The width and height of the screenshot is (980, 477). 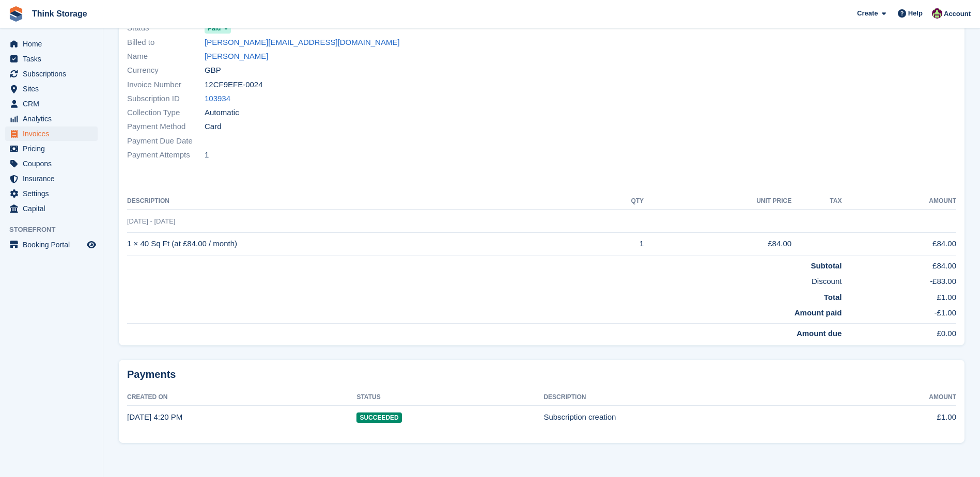 What do you see at coordinates (54, 164) in the screenshot?
I see `span: Coupons` at bounding box center [54, 164].